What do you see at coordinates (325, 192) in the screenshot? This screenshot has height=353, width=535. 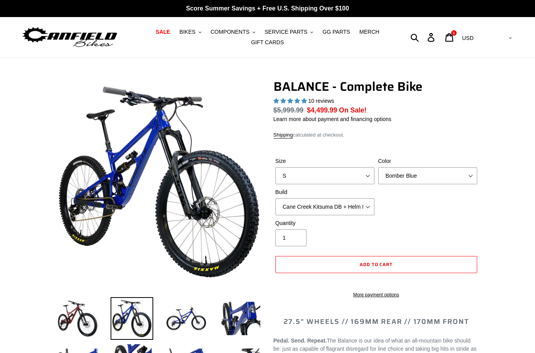 I see `label: Build` at bounding box center [325, 192].